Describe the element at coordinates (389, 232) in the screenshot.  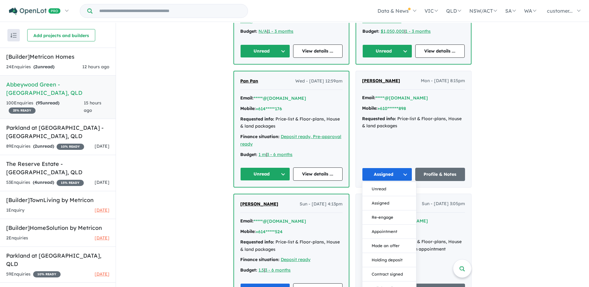
I see `button: Appointment` at that location.